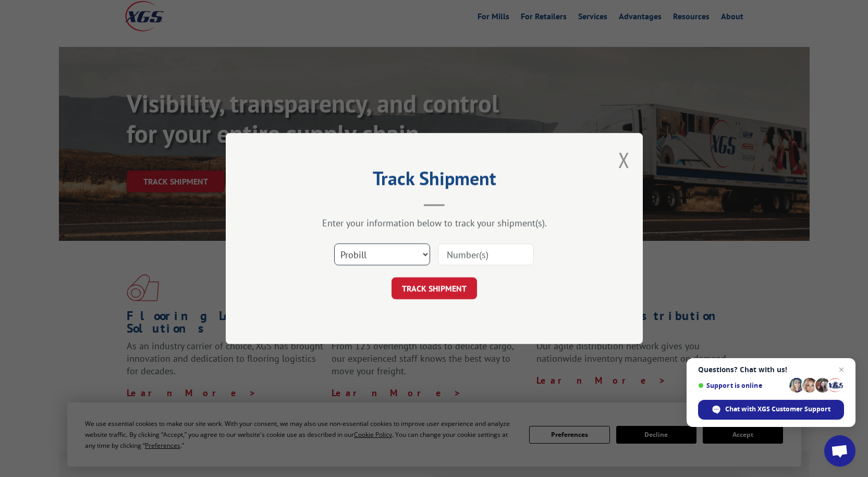 The width and height of the screenshot is (868, 477). What do you see at coordinates (624, 160) in the screenshot?
I see `button: Close modal` at bounding box center [624, 160].